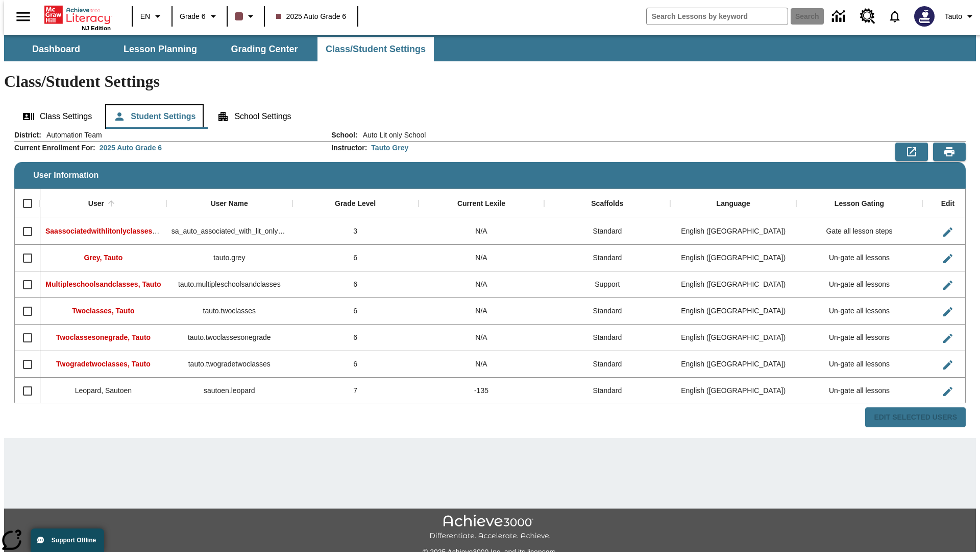  I want to click on div: 3, so click(355, 231).